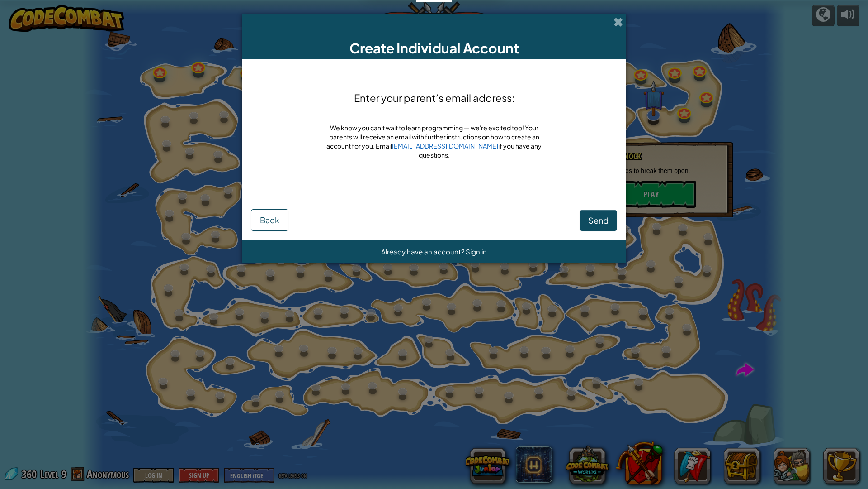 This screenshot has height=489, width=868. What do you see at coordinates (434, 141) in the screenshot?
I see `span: We know you can't wait to learn programming — we're excited too! Your parents will receive an ema...` at bounding box center [434, 141].